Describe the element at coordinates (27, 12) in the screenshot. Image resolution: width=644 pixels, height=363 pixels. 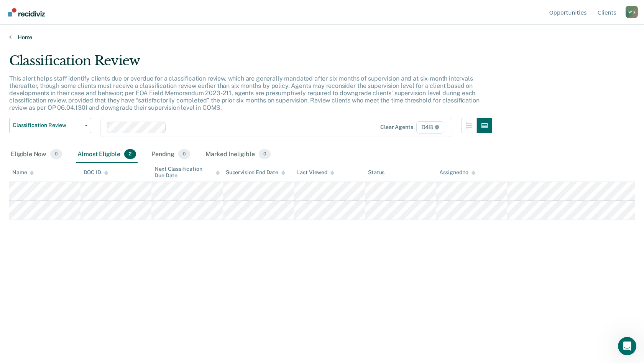
I see `img: Recidiviz` at that location.